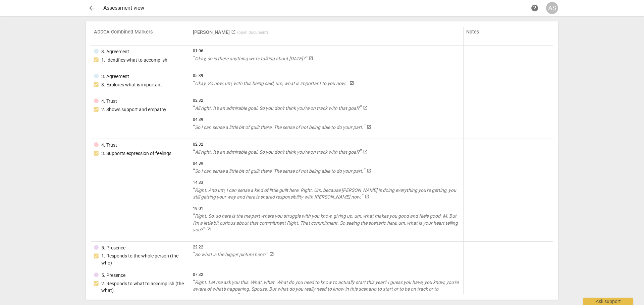 The height and width of the screenshot is (305, 644). Describe the element at coordinates (140, 36) in the screenshot. I see `th: ADDCA Combined Markers` at that location.